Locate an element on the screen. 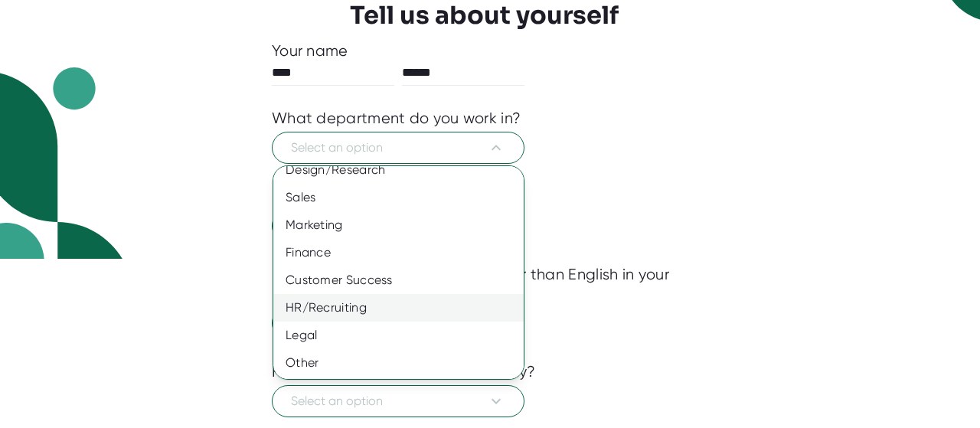 Image resolution: width=980 pixels, height=428 pixels. div: Other is located at coordinates (404, 363).